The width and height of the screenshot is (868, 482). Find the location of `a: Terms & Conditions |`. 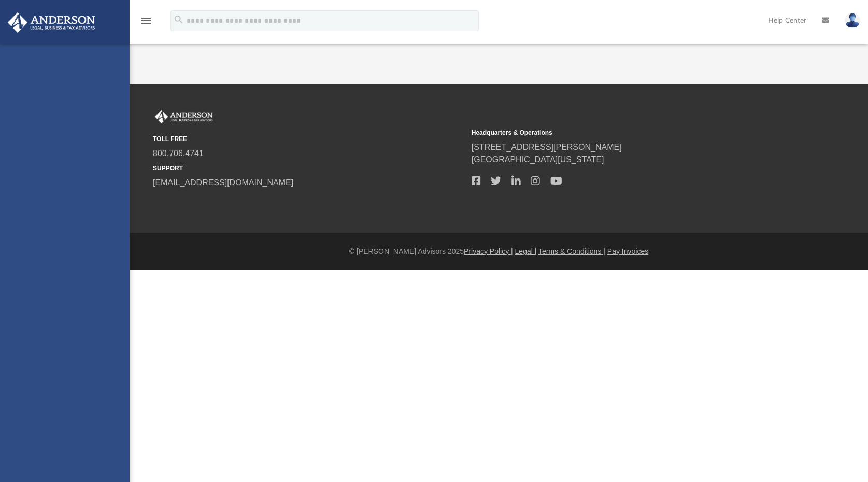

a: Terms & Conditions | is located at coordinates (571, 251).